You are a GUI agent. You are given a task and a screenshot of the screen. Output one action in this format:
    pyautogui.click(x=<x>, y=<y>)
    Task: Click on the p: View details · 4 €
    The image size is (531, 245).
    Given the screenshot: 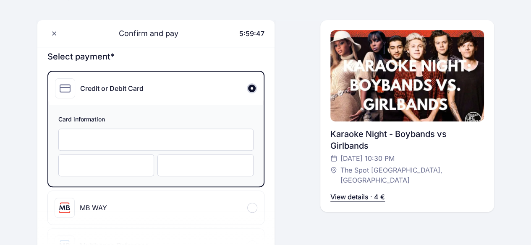 What is the action you would take?
    pyautogui.click(x=358, y=197)
    